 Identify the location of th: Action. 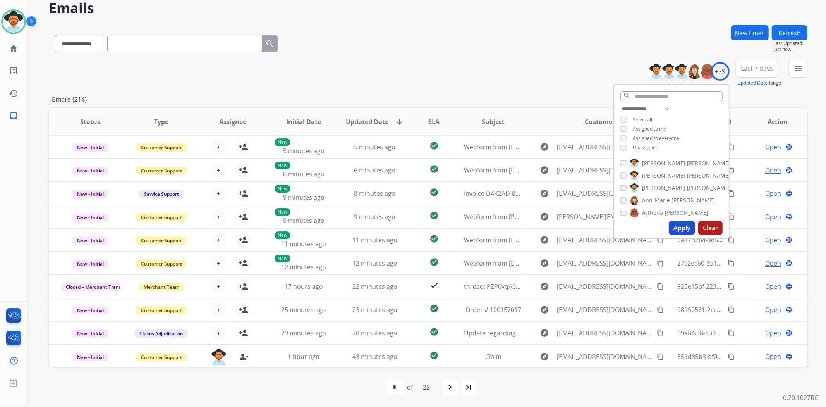
(772, 122).